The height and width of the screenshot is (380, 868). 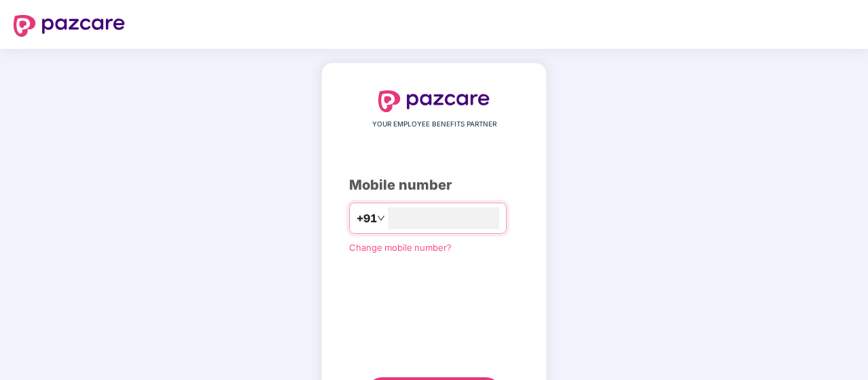 I want to click on span: +91, so click(x=367, y=219).